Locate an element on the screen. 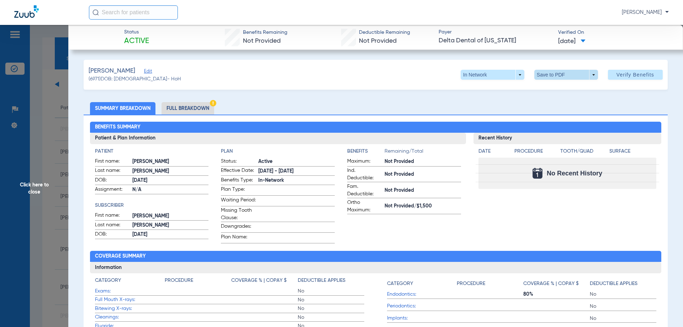  span: 80% is located at coordinates (556, 294).